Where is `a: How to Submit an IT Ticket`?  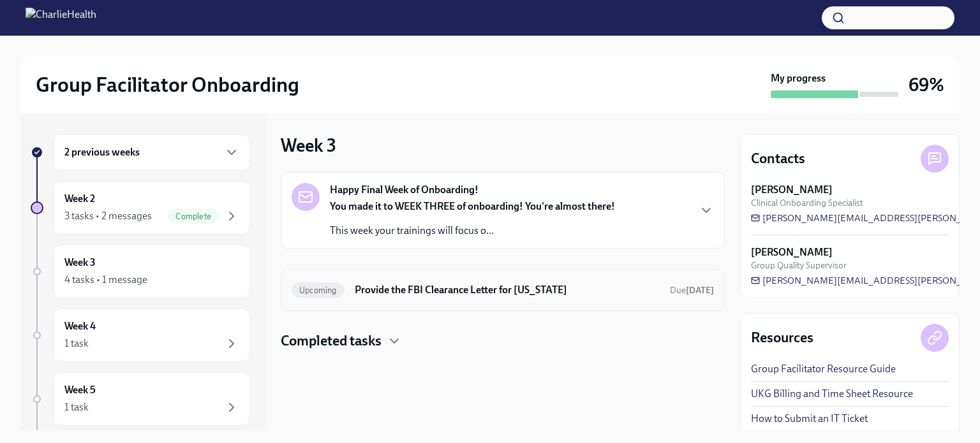
a: How to Submit an IT Ticket is located at coordinates (809, 419).